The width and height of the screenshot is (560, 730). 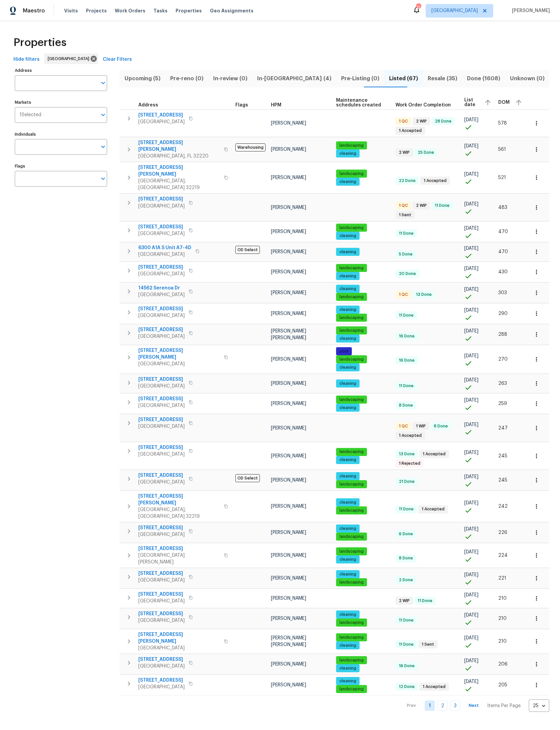 What do you see at coordinates (248, 478) in the screenshot?
I see `span: OD Select` at bounding box center [248, 478].